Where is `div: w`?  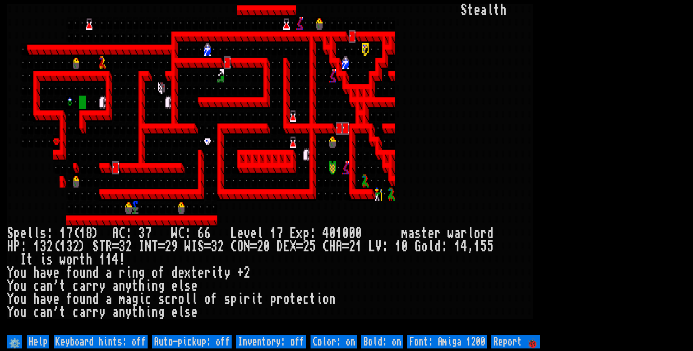 div: w is located at coordinates (63, 260).